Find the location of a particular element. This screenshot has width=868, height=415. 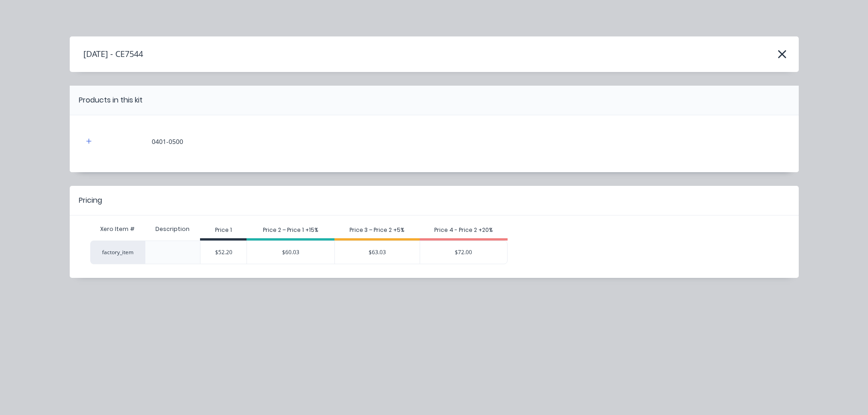

div: factory_item is located at coordinates (117, 252).